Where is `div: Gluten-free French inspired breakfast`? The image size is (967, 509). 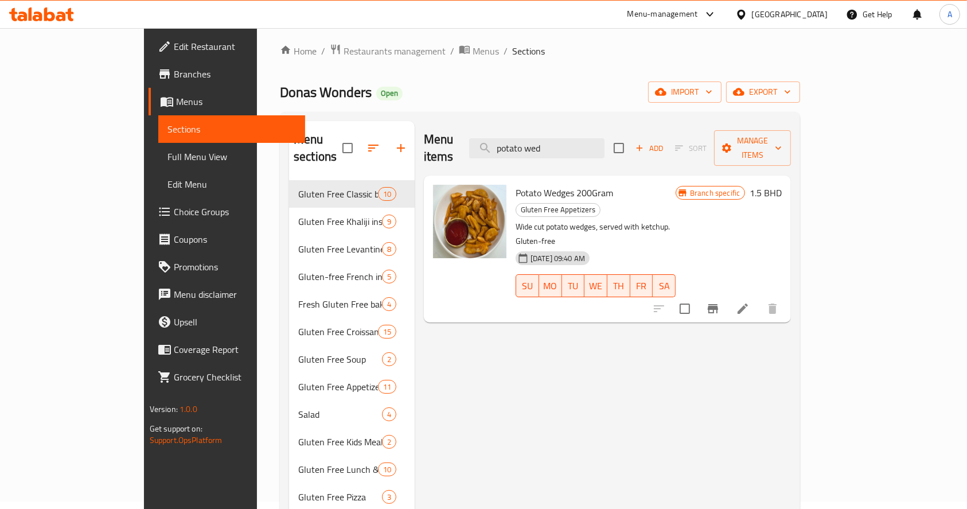
div: Gluten-free French inspired breakfast is located at coordinates (340, 277).